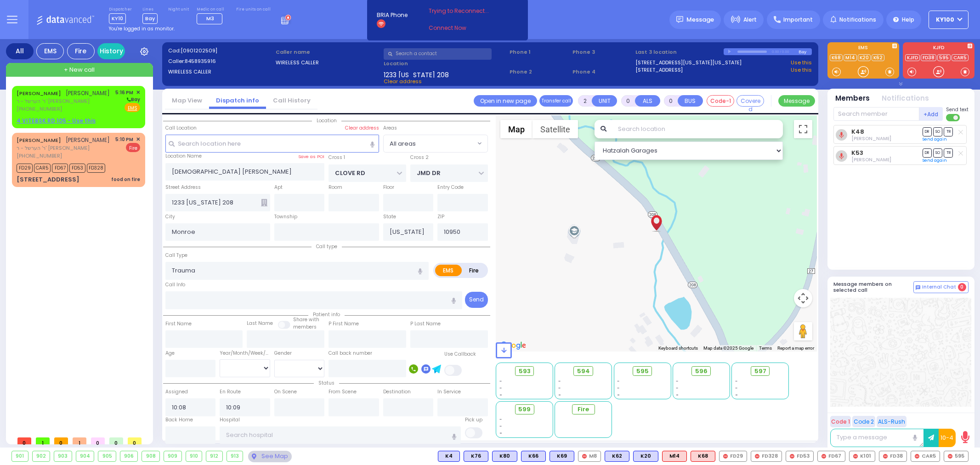 The image size is (980, 465). What do you see at coordinates (342, 392) in the screenshot?
I see `label: From Scene` at bounding box center [342, 392].